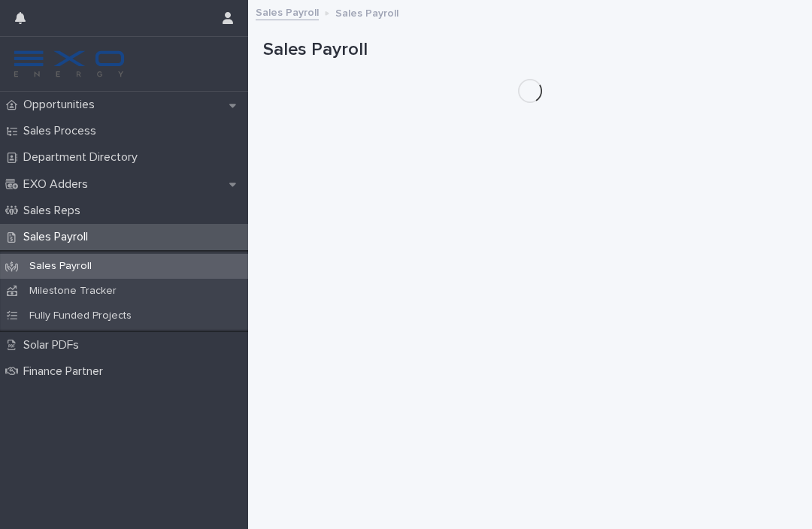 Image resolution: width=812 pixels, height=529 pixels. What do you see at coordinates (63, 131) in the screenshot?
I see `p: Sales Process` at bounding box center [63, 131].